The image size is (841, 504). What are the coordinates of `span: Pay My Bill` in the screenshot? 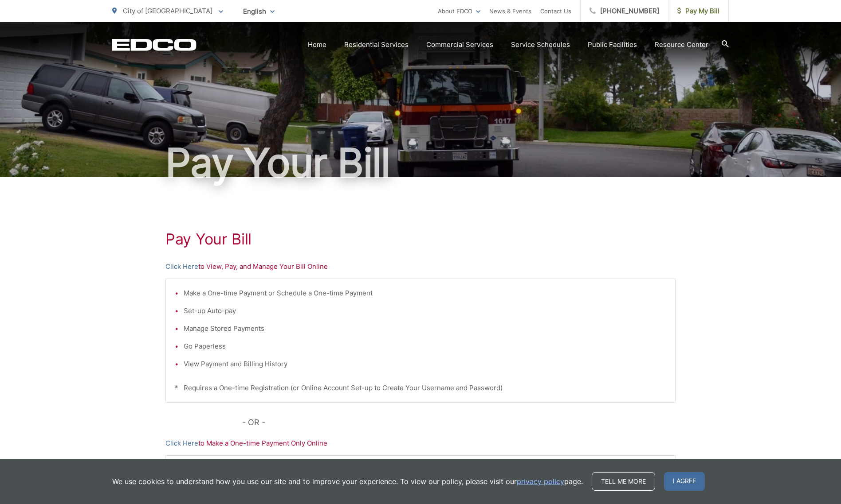 It's located at (698, 11).